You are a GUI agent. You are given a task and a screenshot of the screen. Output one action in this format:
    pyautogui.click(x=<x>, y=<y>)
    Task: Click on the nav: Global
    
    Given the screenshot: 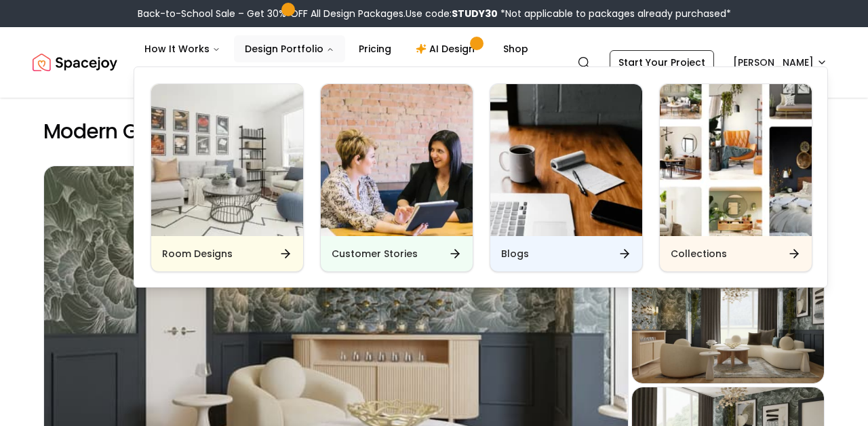 What is the action you would take?
    pyautogui.click(x=434, y=63)
    